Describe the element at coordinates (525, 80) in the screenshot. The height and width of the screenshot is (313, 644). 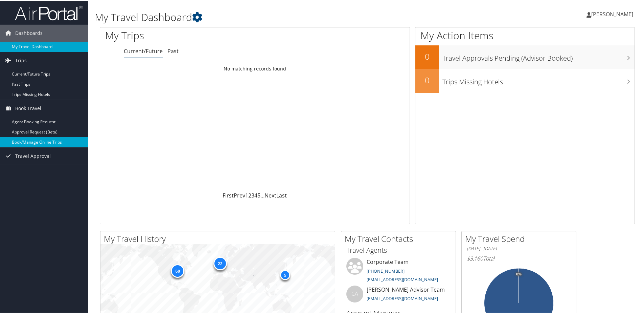
I see `a: 0Trips Missing Hotels` at that location.